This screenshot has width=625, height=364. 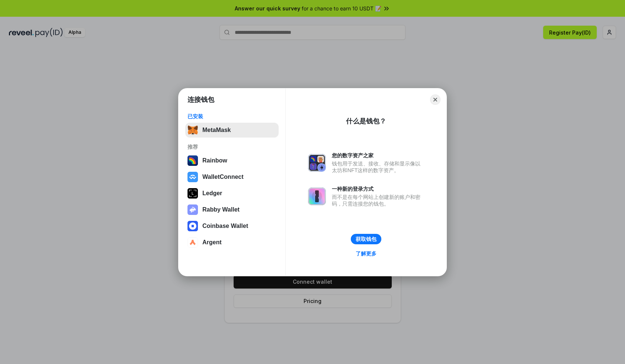 I want to click on div: MetaMask, so click(x=217, y=130).